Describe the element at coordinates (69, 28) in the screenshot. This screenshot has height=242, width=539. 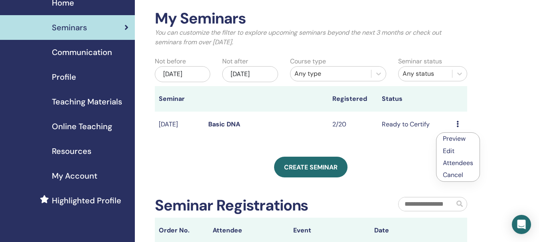
I see `span: Seminars` at that location.